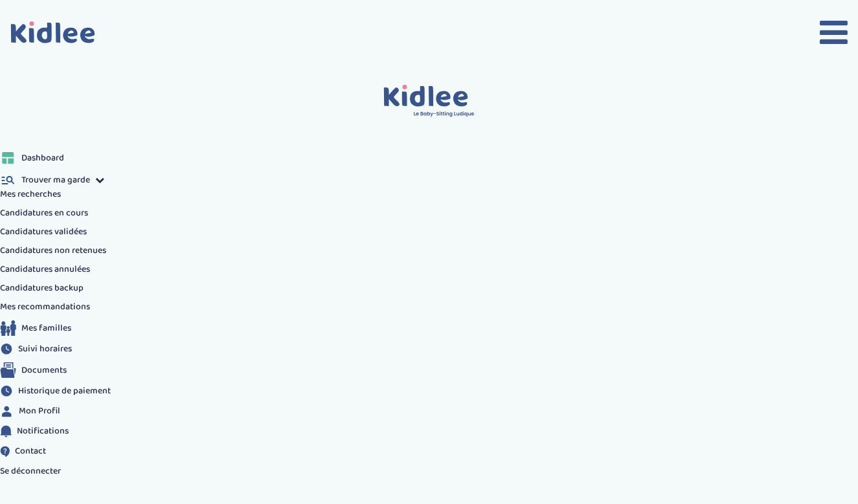  Describe the element at coordinates (46, 328) in the screenshot. I see `span: Mes familles` at that location.